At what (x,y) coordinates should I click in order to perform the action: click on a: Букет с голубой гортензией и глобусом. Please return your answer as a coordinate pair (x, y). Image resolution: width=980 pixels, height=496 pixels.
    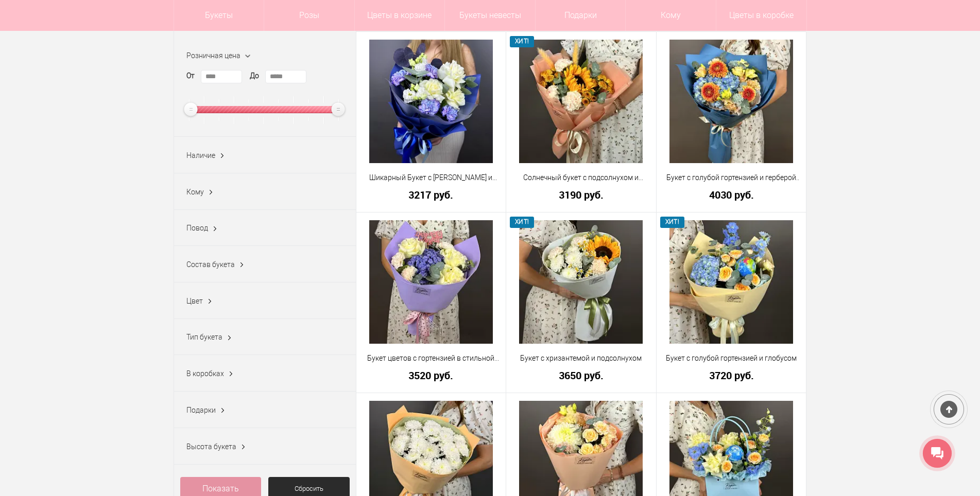
    Looking at the image, I should click on (731, 358).